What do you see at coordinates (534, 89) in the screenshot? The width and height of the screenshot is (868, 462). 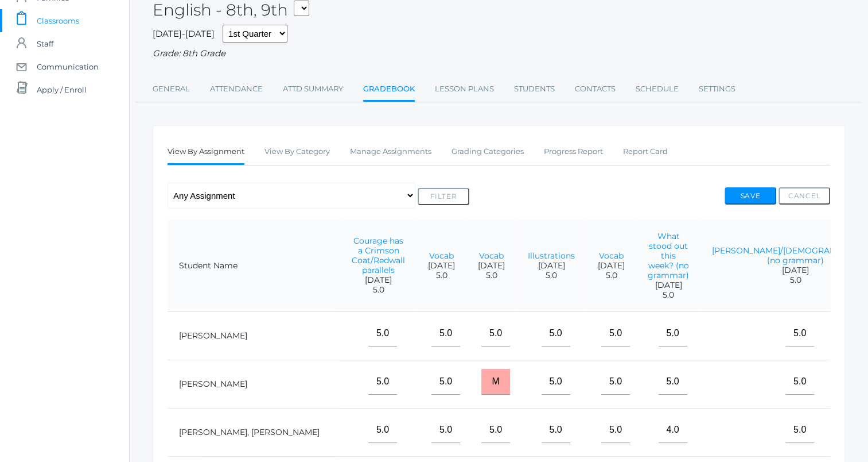 I see `a: Students` at bounding box center [534, 89].